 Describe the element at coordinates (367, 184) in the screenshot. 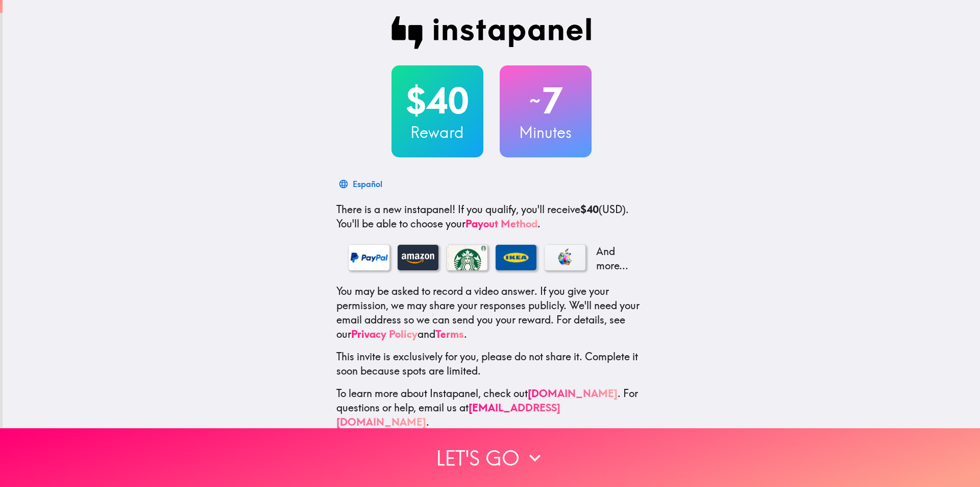

I see `div: Español` at that location.